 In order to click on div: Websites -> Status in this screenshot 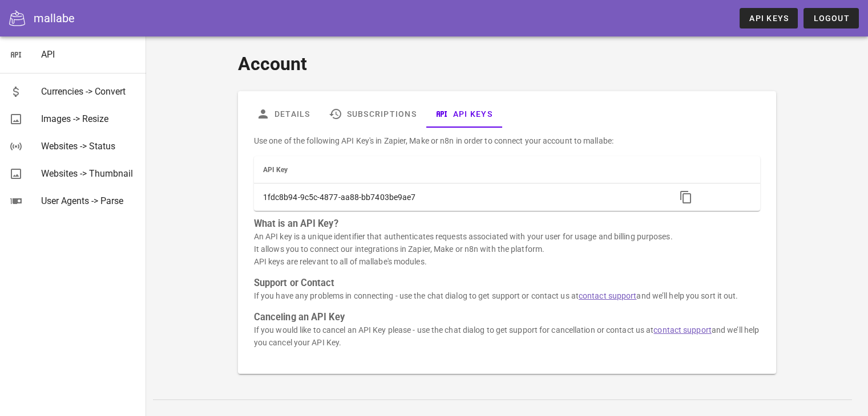, I will do `click(89, 146)`.